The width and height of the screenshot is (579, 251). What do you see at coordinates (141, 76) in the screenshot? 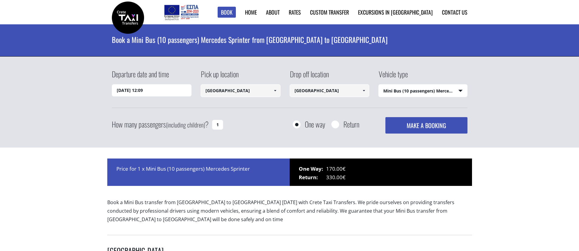
I see `label: Departure date and time` at bounding box center [141, 76].